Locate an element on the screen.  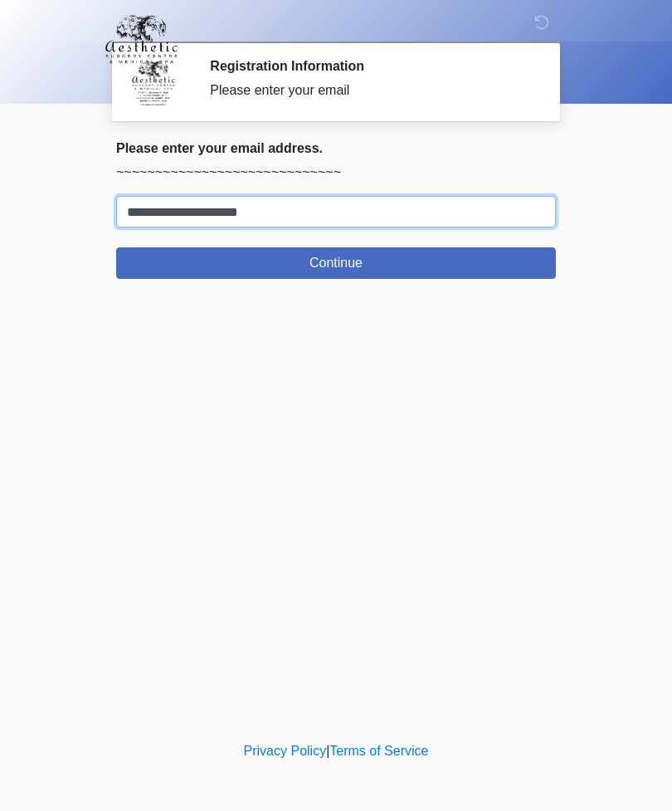
a: Privacy Policy is located at coordinates (286, 750).